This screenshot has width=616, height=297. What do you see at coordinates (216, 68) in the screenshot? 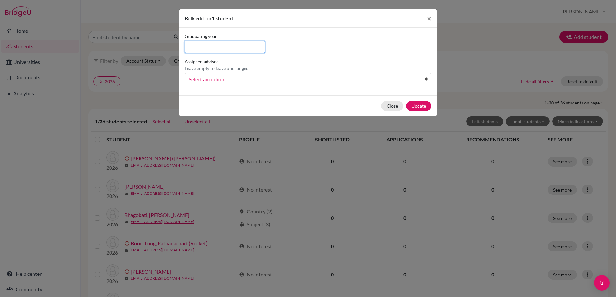
I see `p: Leave empty to leave unchanged` at bounding box center [216, 68].